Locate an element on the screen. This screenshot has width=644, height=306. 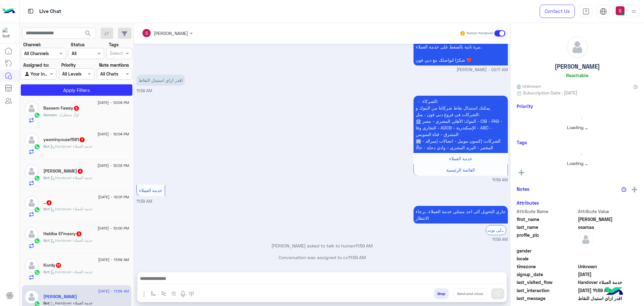
span: 2025-07-04T19:24:09.919Z is located at coordinates (608, 274).